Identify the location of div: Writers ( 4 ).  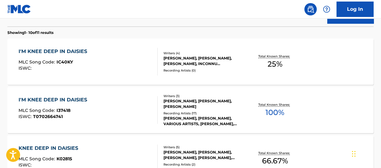
(204, 53).